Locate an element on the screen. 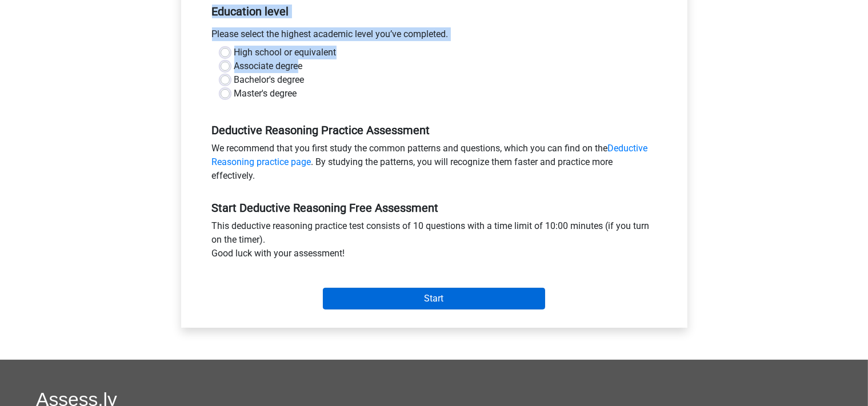 The image size is (868, 406). div: We recommend that you first study the common patterns and questions, which you can find on the . ... is located at coordinates (434, 164).